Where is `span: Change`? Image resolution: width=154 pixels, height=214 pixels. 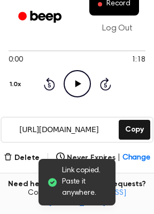
span: Change is located at coordinates (137, 158).